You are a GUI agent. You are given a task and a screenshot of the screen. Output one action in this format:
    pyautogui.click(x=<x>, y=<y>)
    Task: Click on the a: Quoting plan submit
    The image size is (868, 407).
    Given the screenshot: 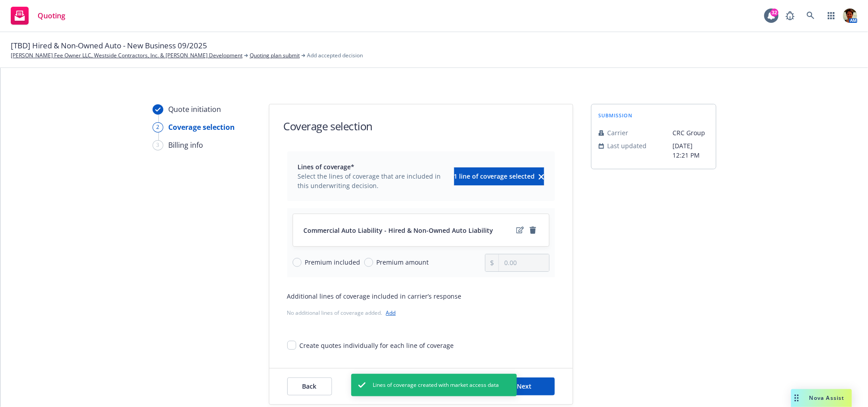 What is the action you would take?
    pyautogui.click(x=275, y=55)
    